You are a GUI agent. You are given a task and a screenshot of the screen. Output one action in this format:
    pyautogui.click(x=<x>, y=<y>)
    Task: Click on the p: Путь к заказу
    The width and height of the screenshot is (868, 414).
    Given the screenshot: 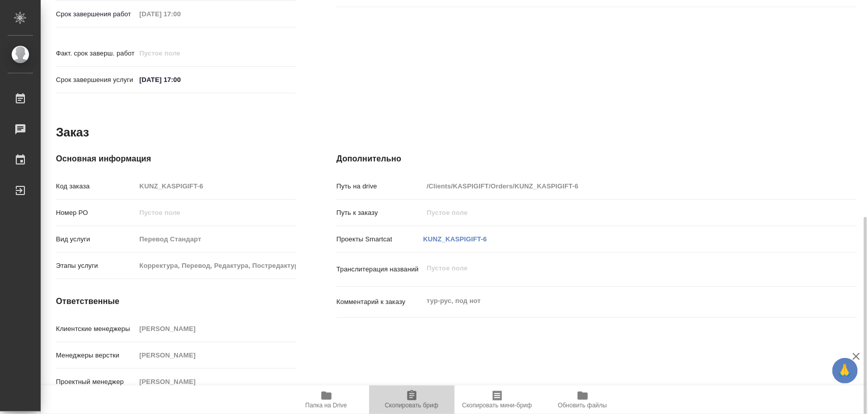 What is the action you would take?
    pyautogui.click(x=380, y=213)
    